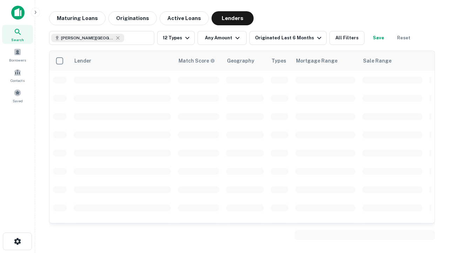 This screenshot has width=449, height=253. What do you see at coordinates (199, 61) in the screenshot?
I see `th: Capitalize uses an advanced AI algorithm to match your search with the best lender. The match sco...` at bounding box center [199, 61].